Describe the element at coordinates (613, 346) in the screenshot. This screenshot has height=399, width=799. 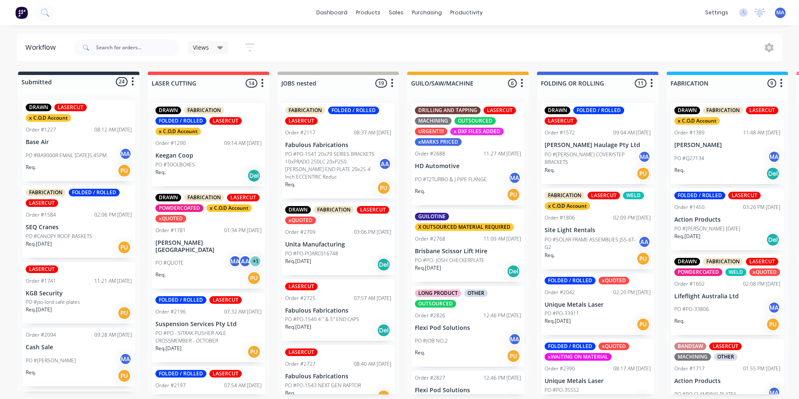
I see `div: xQUOTED` at that location.